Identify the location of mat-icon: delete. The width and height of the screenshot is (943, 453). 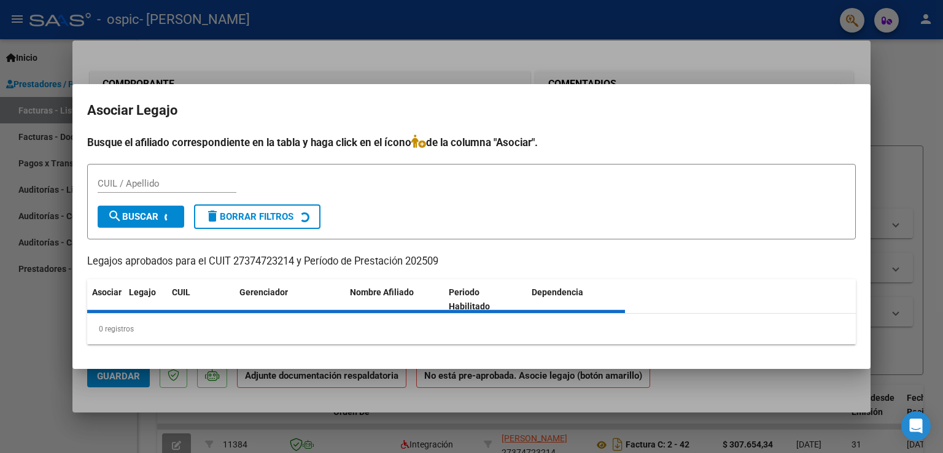
(212, 216).